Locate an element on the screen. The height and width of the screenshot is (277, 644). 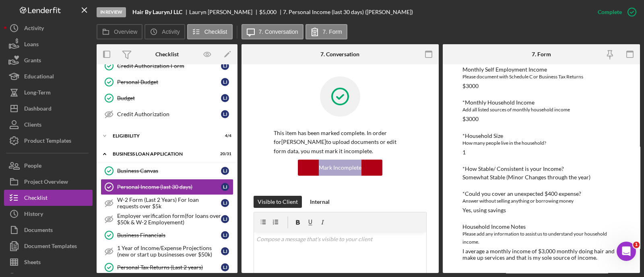
a: Personal BudgetLJ is located at coordinates (167, 82).